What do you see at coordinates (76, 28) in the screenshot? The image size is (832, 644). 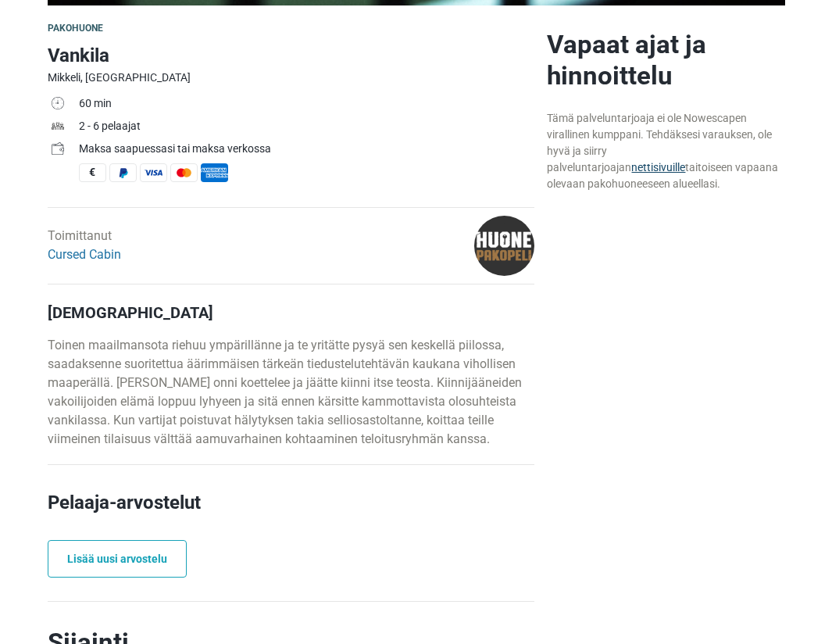 I see `span: Pakohuone` at bounding box center [76, 28].